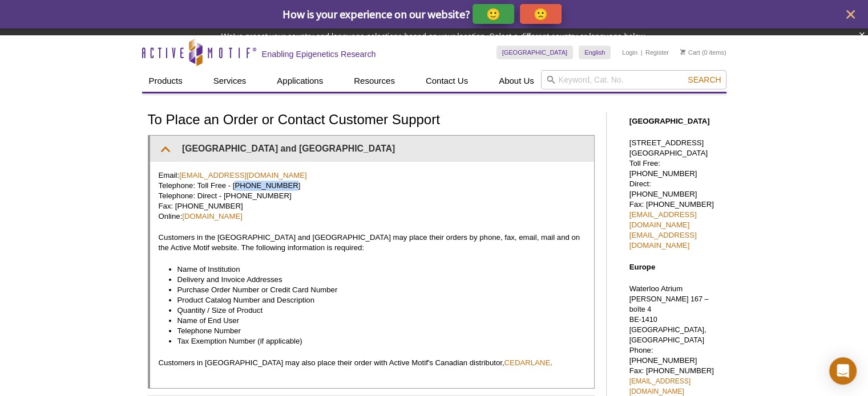  What do you see at coordinates (629, 53) in the screenshot?
I see `a: Login` at bounding box center [629, 53].